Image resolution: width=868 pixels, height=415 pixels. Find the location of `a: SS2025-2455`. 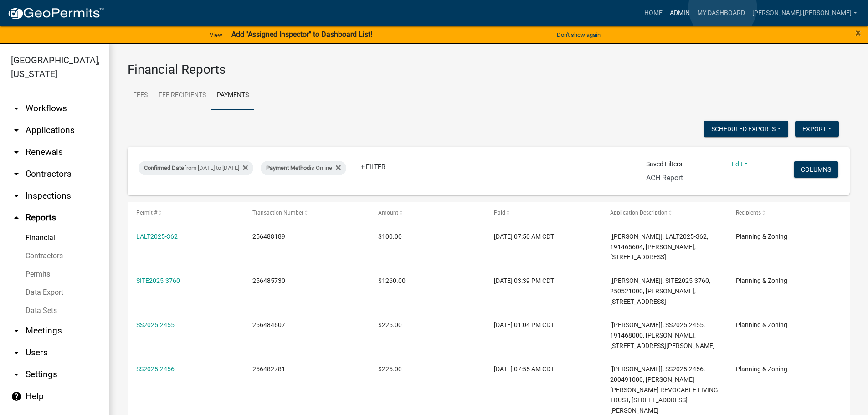

a: SS2025-2455 is located at coordinates (156, 325).